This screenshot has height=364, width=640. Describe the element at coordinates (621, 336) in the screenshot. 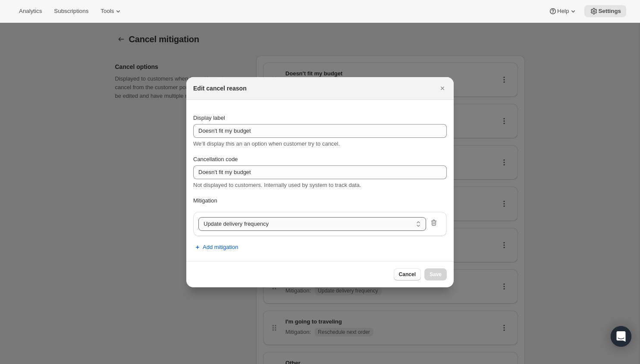

I see `div: Open Intercom Messenger` at that location.